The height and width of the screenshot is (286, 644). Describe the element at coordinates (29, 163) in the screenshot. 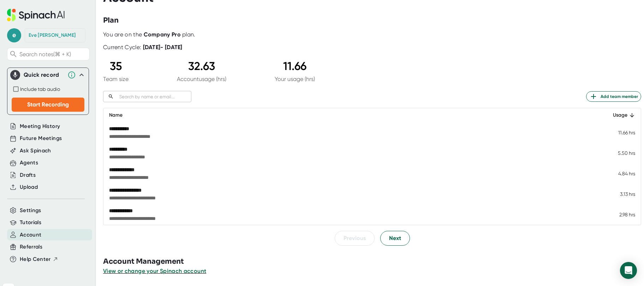

I see `button: Agents` at that location.